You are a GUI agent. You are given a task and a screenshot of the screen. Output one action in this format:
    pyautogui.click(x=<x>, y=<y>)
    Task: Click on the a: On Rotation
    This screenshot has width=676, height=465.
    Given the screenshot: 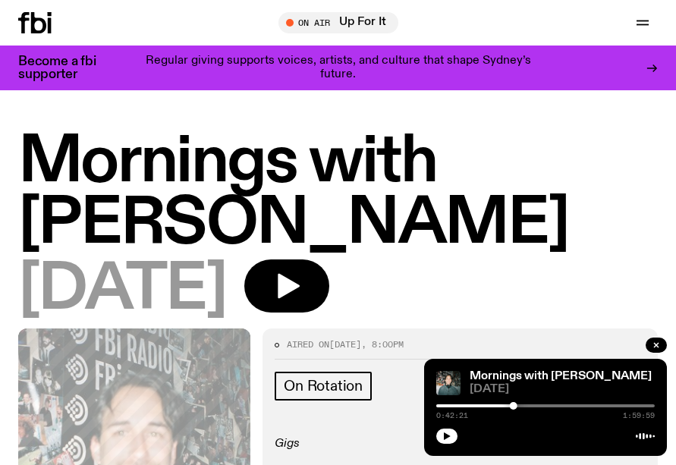 What is the action you would take?
    pyautogui.click(x=323, y=386)
    